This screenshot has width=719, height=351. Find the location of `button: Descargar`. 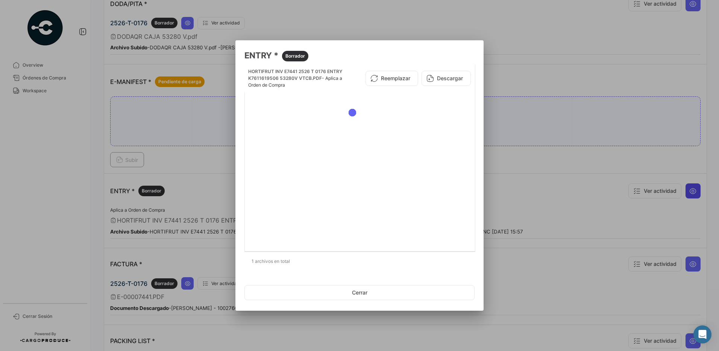

button: Descargar is located at coordinates (446, 78).